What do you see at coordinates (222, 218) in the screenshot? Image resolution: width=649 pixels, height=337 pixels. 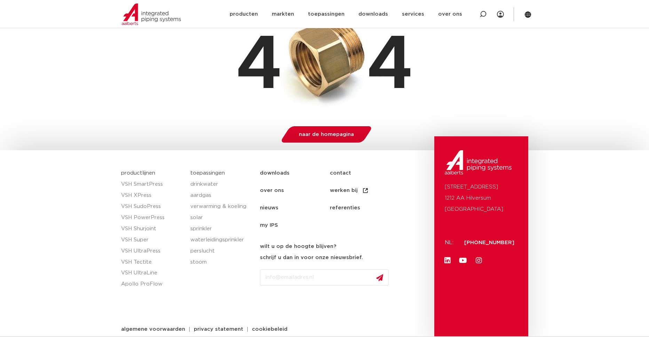 I see `a: solar` at bounding box center [222, 218].